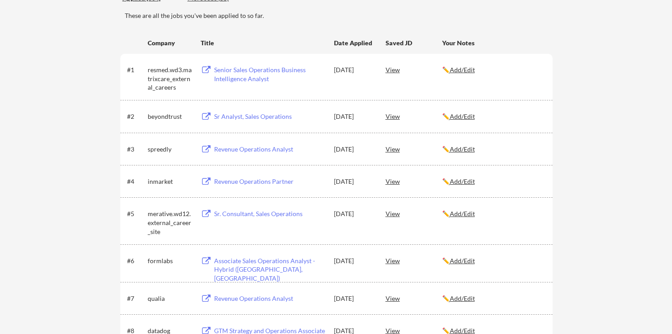  What do you see at coordinates (136, 70) in the screenshot?
I see `div: #1` at bounding box center [136, 70].